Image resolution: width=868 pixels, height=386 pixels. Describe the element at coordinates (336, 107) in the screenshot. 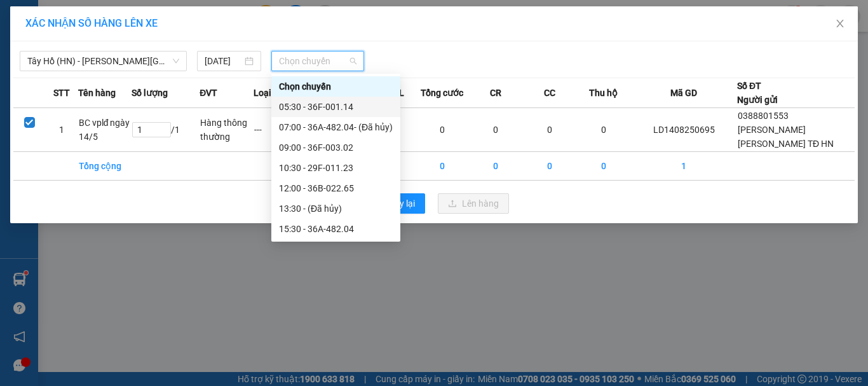

I see `div: 05:30 - 36F-001.14` at that location.